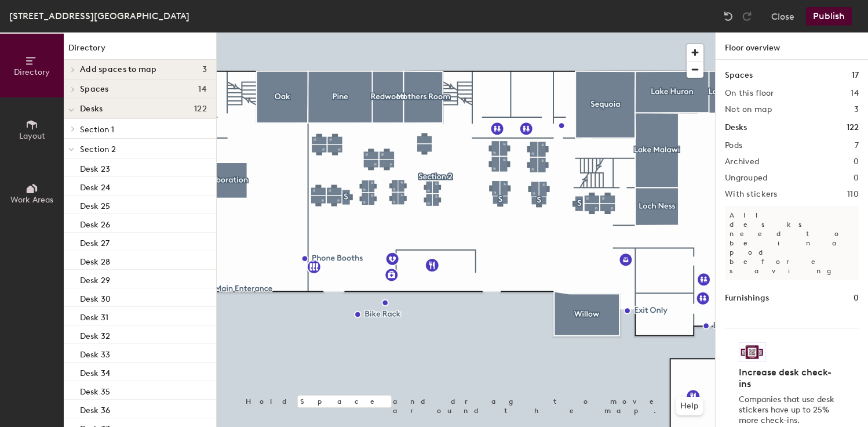  I want to click on h2: Not on map, so click(748, 110).